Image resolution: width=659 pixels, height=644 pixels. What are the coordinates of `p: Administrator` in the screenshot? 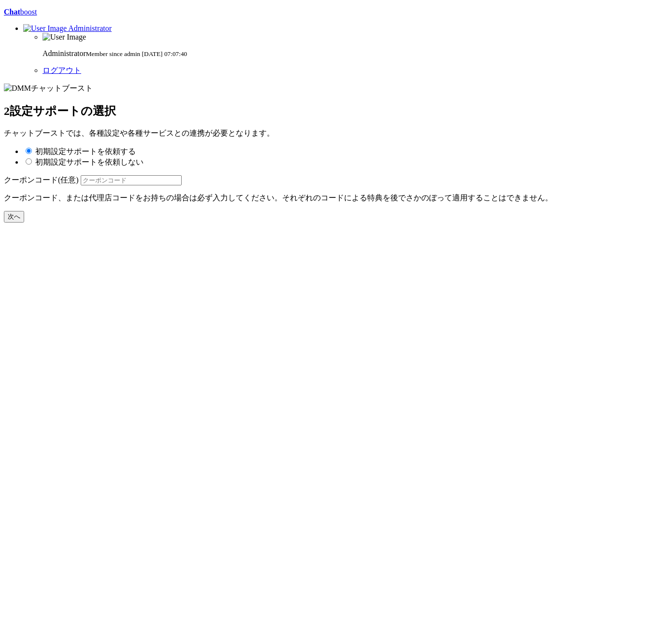 It's located at (349, 54).